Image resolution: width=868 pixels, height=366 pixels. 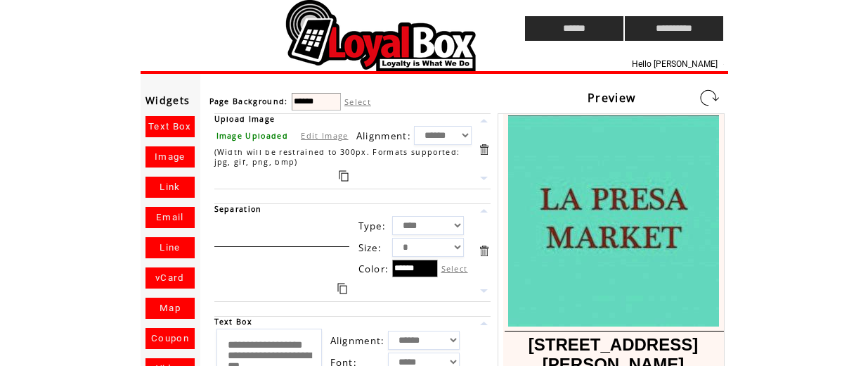 I want to click on a: Link, so click(x=170, y=187).